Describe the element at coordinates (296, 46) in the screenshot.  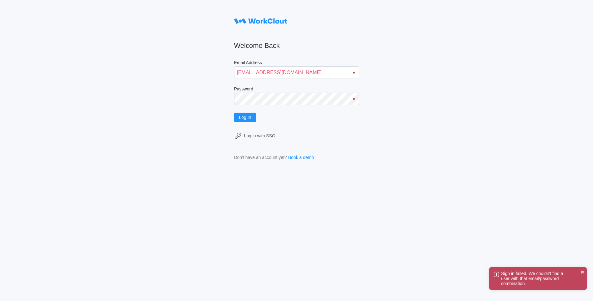
I see `h2: Welcome Back` at that location.